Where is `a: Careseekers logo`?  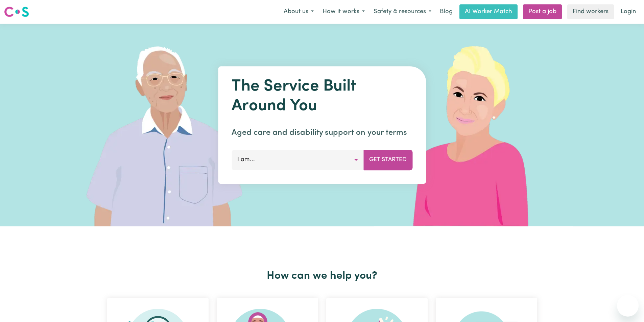
a: Careseekers logo is located at coordinates (17, 12).